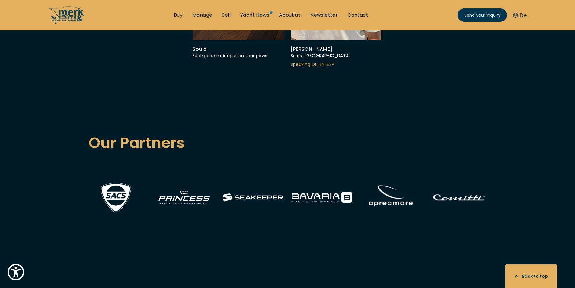 The width and height of the screenshot is (575, 288). I want to click on div: Soula, so click(238, 49).